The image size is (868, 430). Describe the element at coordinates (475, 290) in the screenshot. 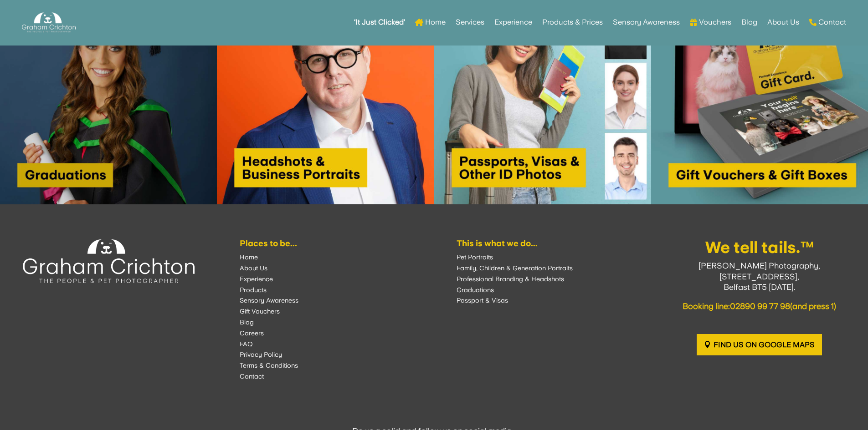

I see `a: Graduations` at that location.